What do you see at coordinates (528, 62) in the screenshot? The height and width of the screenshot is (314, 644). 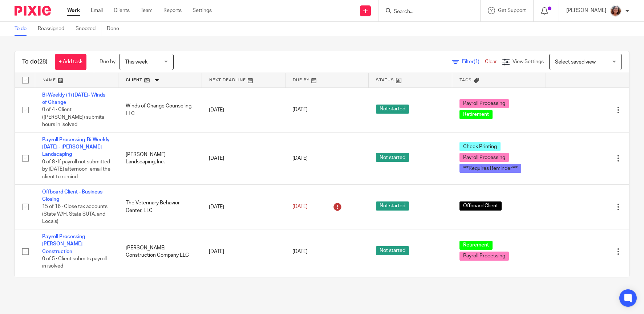 I see `span: View Settings` at bounding box center [528, 62].